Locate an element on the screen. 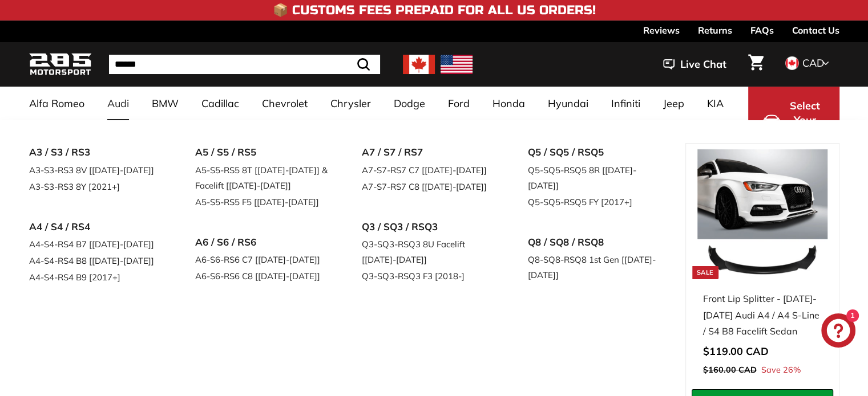 This screenshot has height=396, width=868. a: FAQs is located at coordinates (762, 30).